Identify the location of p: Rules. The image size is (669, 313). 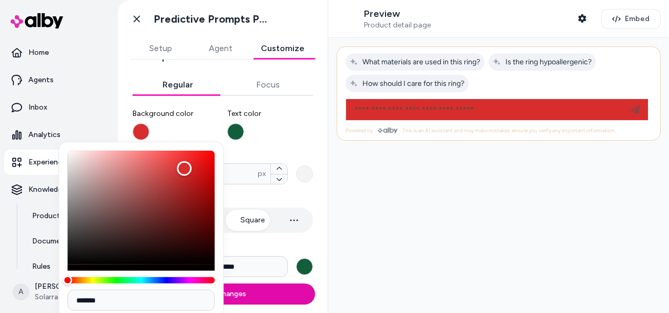
(41, 266).